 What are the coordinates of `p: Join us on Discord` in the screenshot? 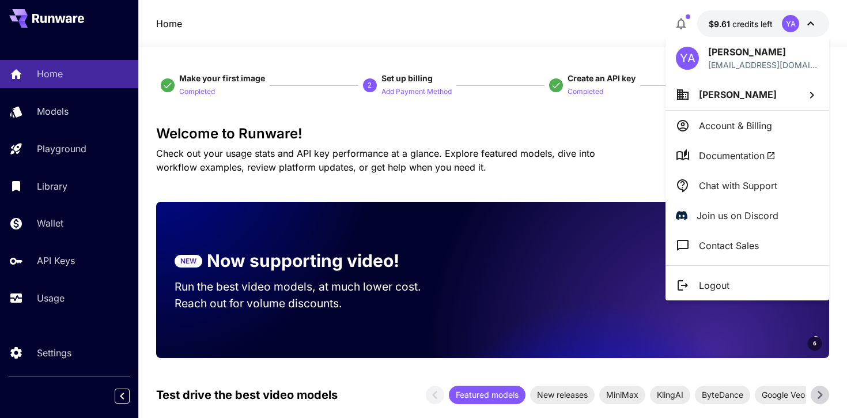 It's located at (737, 215).